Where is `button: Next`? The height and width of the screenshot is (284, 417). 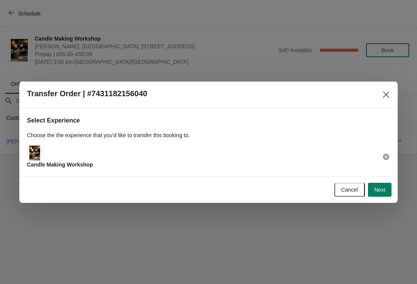 button: Next is located at coordinates (379, 189).